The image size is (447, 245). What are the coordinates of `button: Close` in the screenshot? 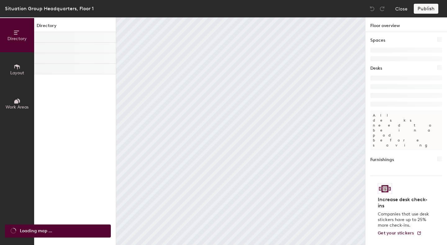 It's located at (401, 9).